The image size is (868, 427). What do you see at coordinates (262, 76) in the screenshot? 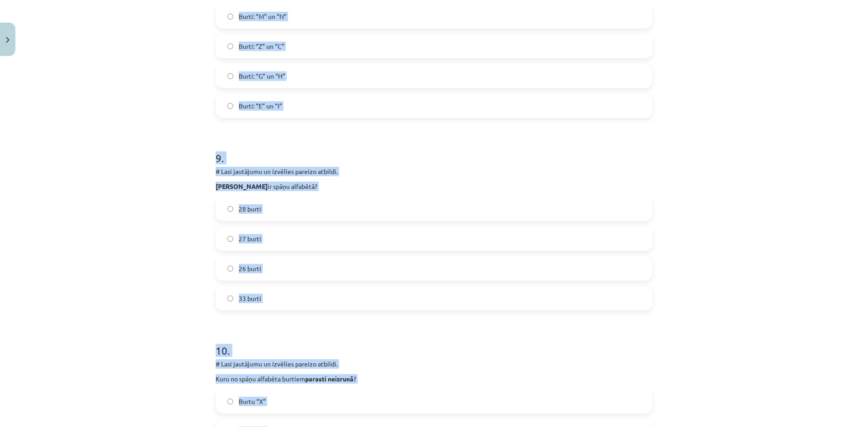
I see `span: Burti: “G” un “H”` at bounding box center [262, 76].